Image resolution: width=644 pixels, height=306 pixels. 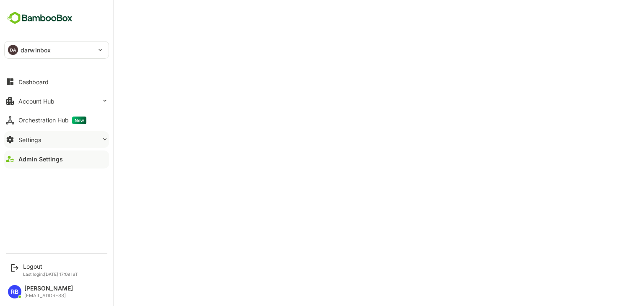 What do you see at coordinates (57, 159) in the screenshot?
I see `button: Admin Settings` at bounding box center [57, 159].